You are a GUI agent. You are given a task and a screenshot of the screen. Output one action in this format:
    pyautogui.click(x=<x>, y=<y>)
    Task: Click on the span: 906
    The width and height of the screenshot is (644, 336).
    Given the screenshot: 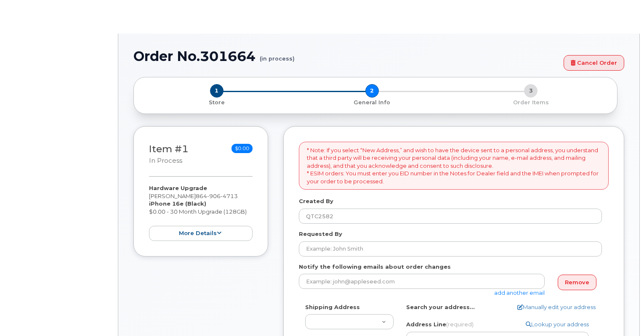 What is the action you would take?
    pyautogui.click(x=214, y=196)
    